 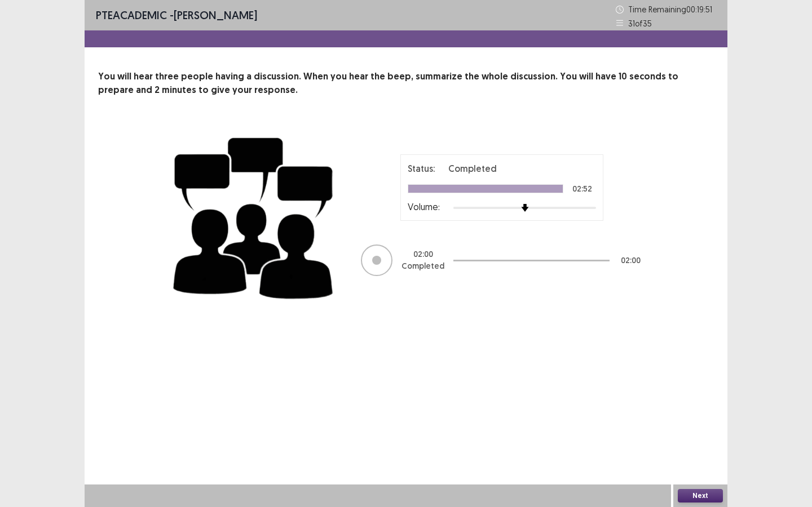 I want to click on p: 31 of 35, so click(x=640, y=23).